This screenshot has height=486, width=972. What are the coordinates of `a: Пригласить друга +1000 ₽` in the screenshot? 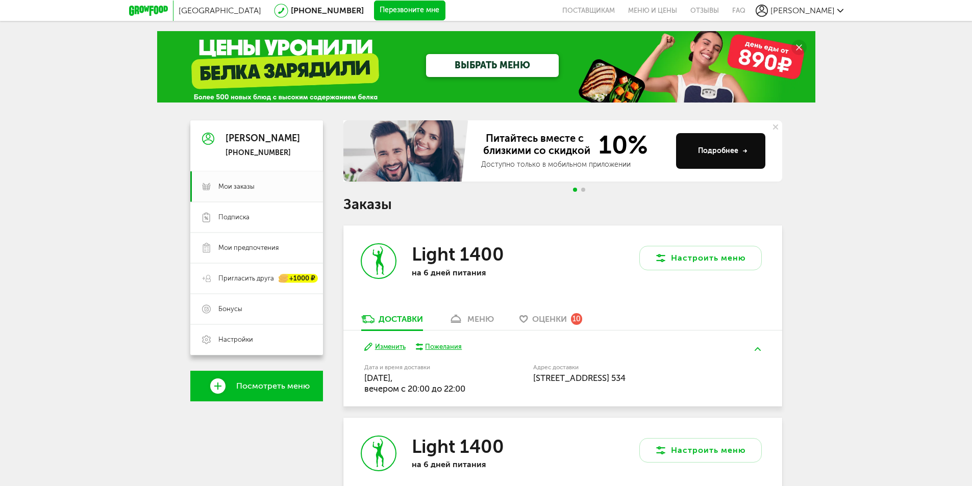 It's located at (257, 279).